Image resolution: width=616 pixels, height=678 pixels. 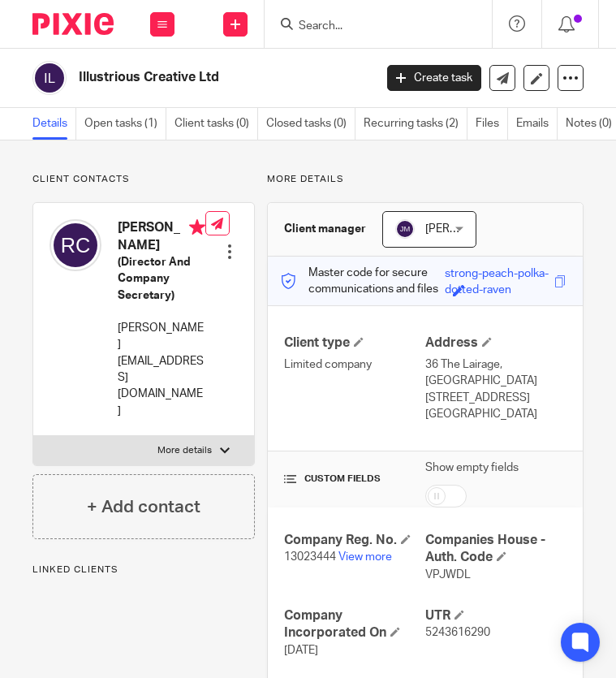 I want to click on a: Recurring tasks (2), so click(x=415, y=123).